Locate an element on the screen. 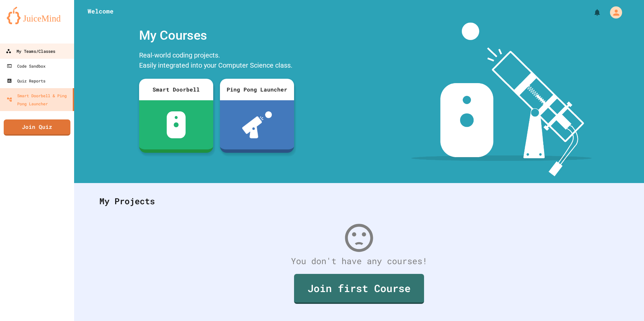 This screenshot has width=644, height=321. a: Join first Course is located at coordinates (359, 289).